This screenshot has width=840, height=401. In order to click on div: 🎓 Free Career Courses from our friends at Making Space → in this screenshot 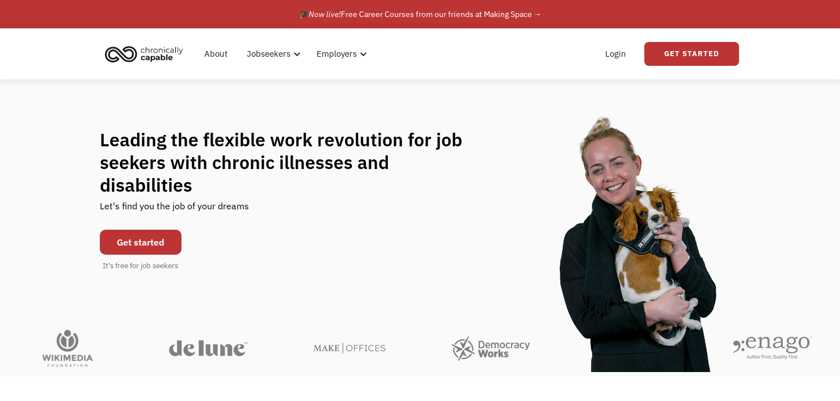, I will do `click(420, 14)`.